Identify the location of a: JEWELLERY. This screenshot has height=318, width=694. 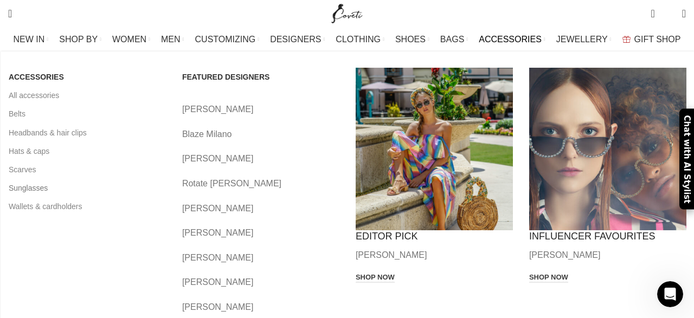
(584, 40).